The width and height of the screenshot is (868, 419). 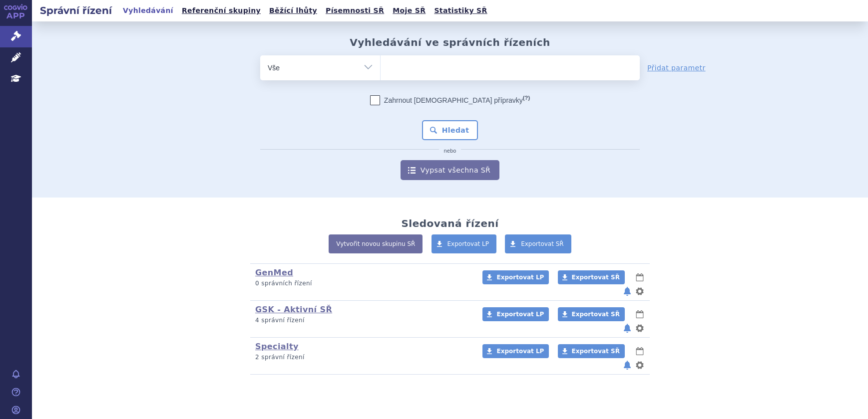 What do you see at coordinates (449, 223) in the screenshot?
I see `h2: Sledovaná řízení` at bounding box center [449, 223].